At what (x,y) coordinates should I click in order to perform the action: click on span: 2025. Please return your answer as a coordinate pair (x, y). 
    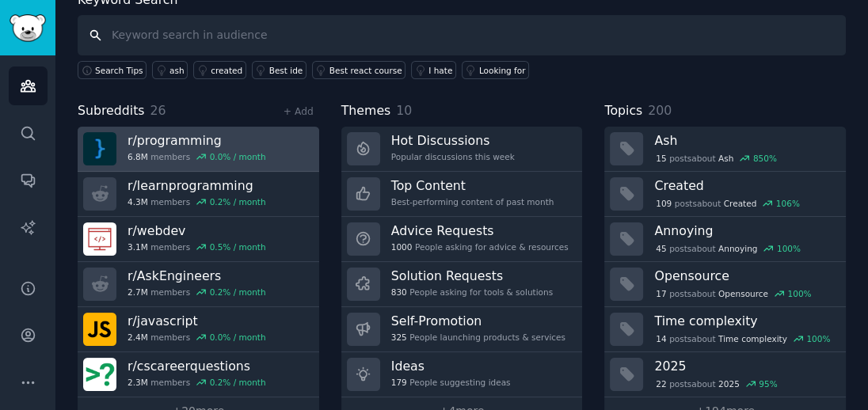
    Looking at the image, I should click on (728, 384).